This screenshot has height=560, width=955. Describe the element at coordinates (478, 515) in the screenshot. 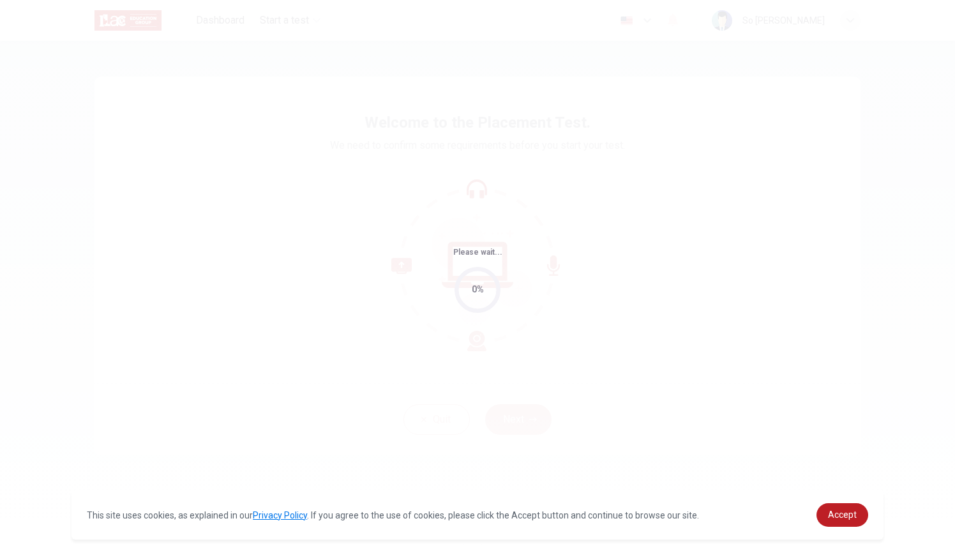

I see `div: cookieconsent` at that location.